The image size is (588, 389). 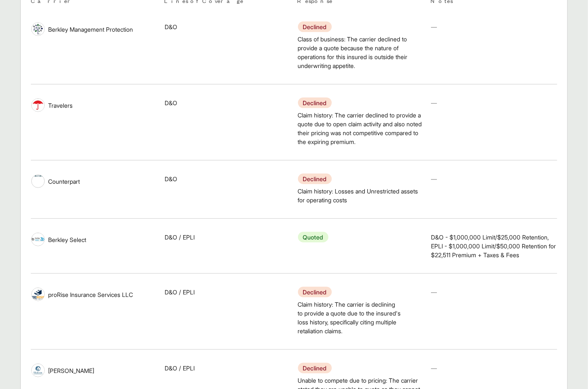 What do you see at coordinates (90, 29) in the screenshot?
I see `span: Berkley Management Protection` at bounding box center [90, 29].